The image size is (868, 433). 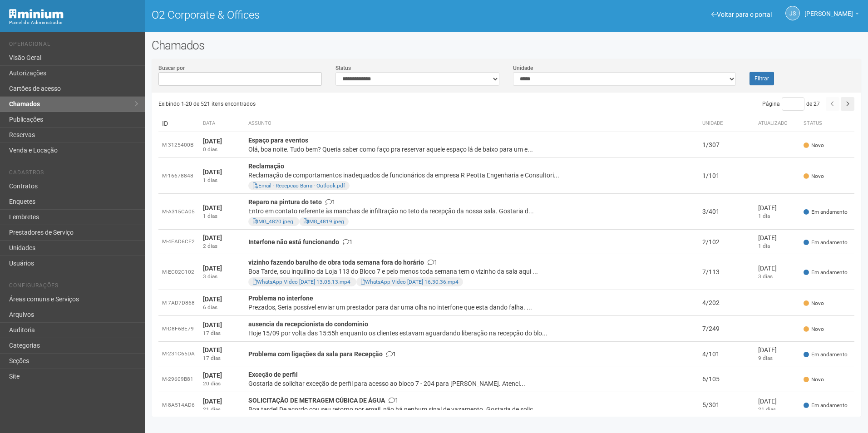 What do you see at coordinates (791, 104) in the screenshot?
I see `span: Página de 27` at bounding box center [791, 104].